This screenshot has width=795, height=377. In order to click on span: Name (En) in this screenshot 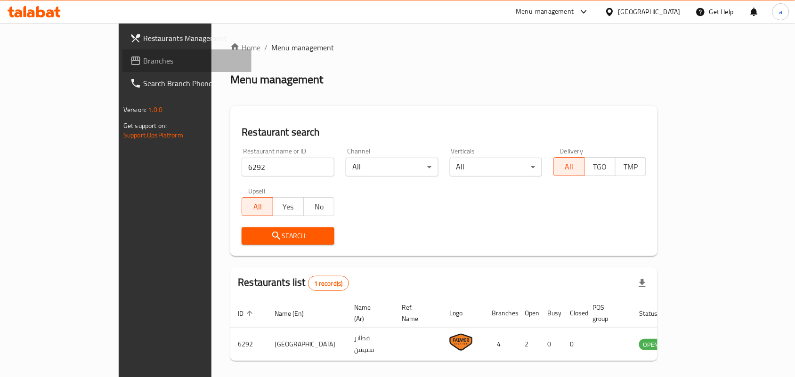, I will do `click(295, 314)`.